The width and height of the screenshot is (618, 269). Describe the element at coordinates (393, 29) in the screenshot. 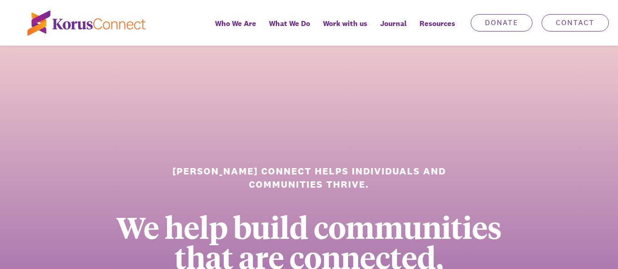

I see `a: Journal` at that location.